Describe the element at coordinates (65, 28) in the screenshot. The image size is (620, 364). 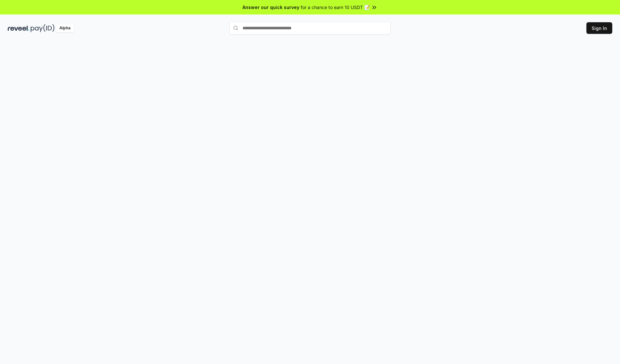
I see `div: Alpha` at that location.